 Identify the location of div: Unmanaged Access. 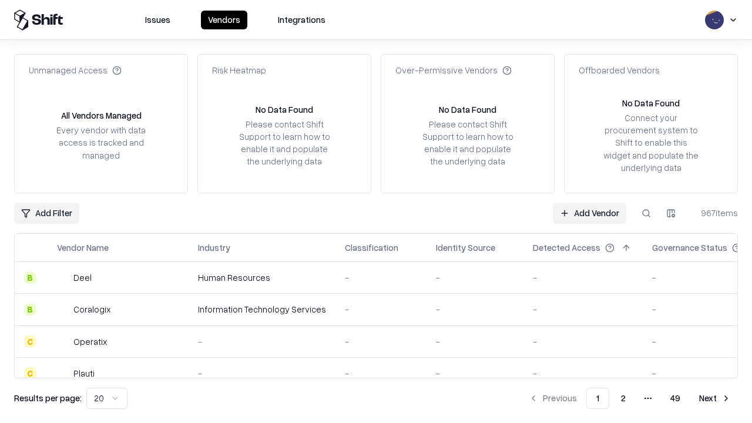
(75, 70).